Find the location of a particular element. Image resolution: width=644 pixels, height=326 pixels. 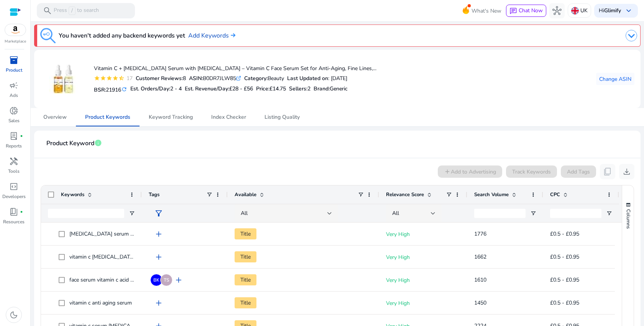

h5: Price: is located at coordinates (271, 89).